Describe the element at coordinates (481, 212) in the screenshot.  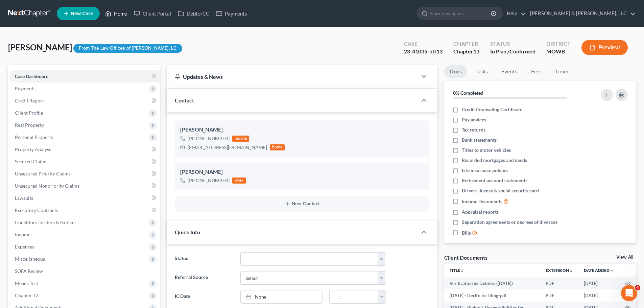
I see `span: Appraisal reports` at that location.